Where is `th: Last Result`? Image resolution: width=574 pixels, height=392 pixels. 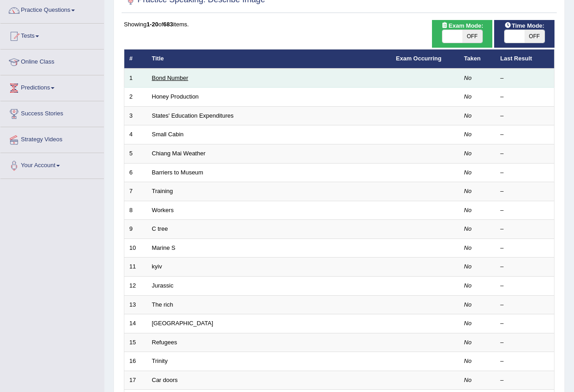 th: Last Result is located at coordinates (525, 59).